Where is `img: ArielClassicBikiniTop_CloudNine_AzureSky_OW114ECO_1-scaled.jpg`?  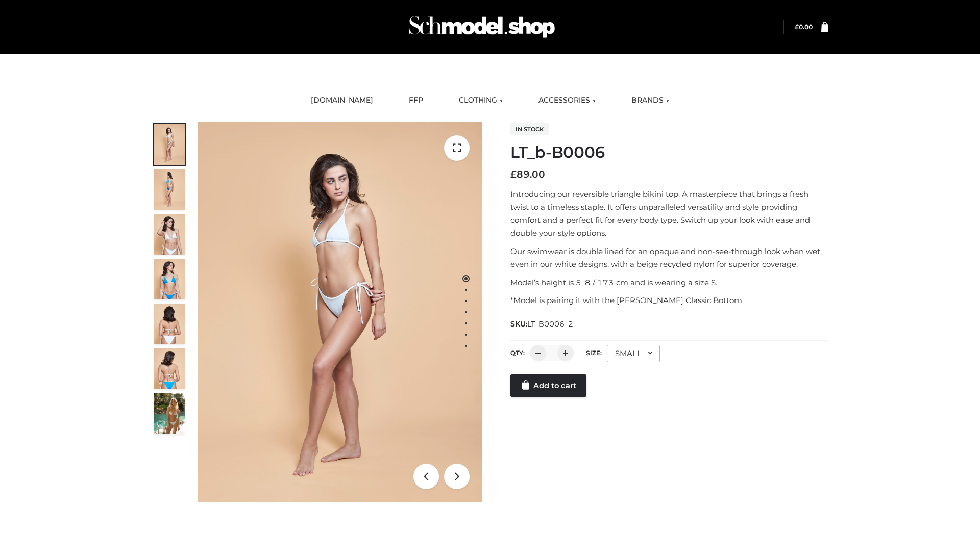 img: ArielClassicBikiniTop_CloudNine_AzureSky_OW114ECO_1-scaled.jpg is located at coordinates (169, 144).